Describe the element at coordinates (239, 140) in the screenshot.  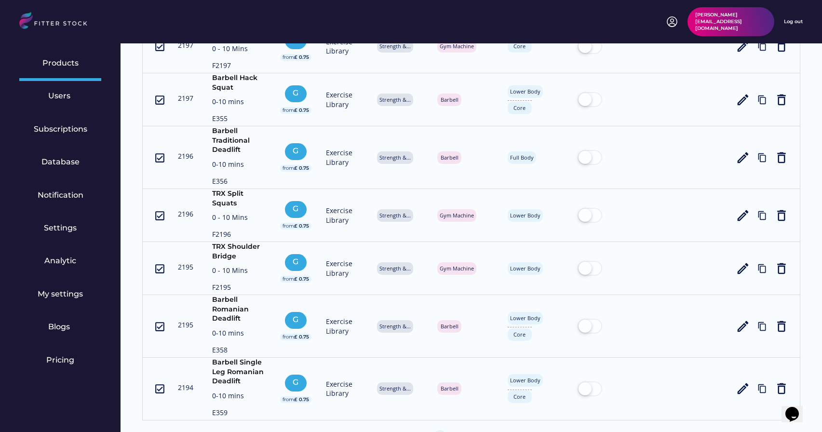
I see `div: Barbell Traditional Deadlift` at that location.